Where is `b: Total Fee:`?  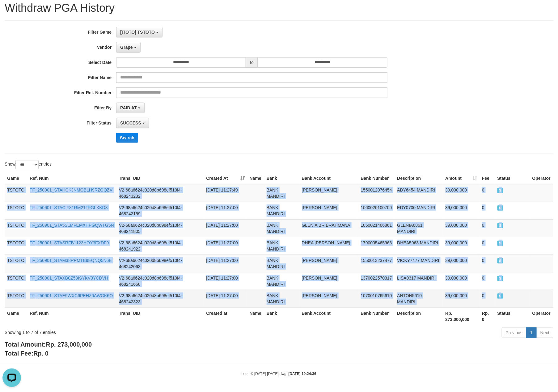 b: Total Fee: is located at coordinates (27, 354).